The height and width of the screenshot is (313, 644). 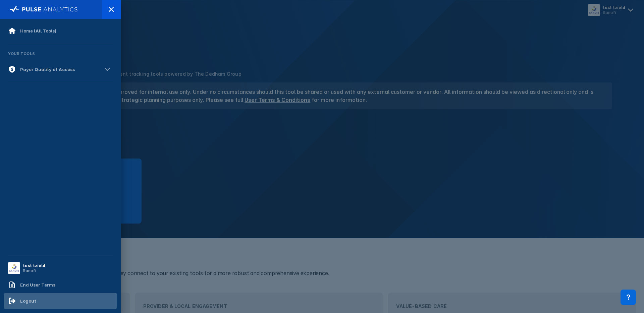 What do you see at coordinates (60, 31) in the screenshot?
I see `a: Home (All Tools)` at bounding box center [60, 31].